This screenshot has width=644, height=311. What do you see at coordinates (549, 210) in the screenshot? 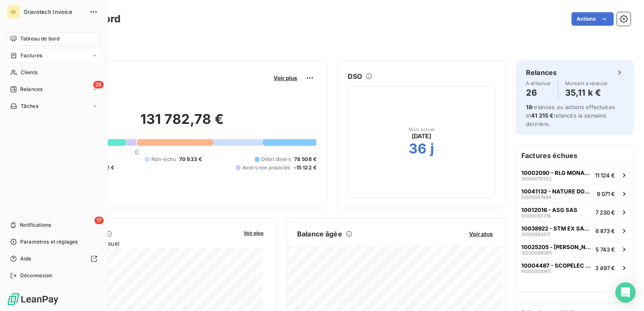
I see `span: 10012016 - ASG SAS` at bounding box center [549, 210].